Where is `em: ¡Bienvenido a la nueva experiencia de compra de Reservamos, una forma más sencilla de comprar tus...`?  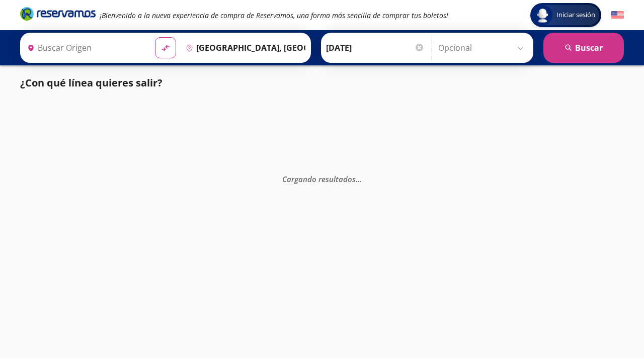 em: ¡Bienvenido a la nueva experiencia de compra de Reservamos, una forma más sencilla de comprar tus... is located at coordinates (274, 15).